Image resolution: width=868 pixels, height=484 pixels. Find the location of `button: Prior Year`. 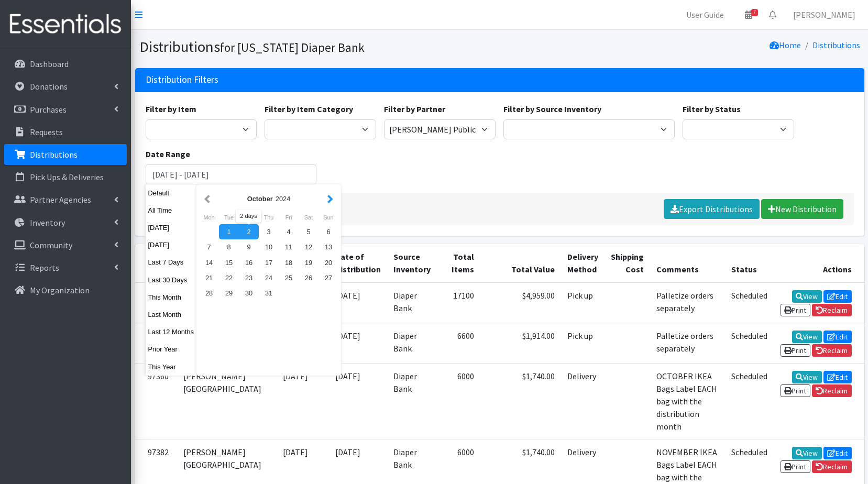

button: Prior Year is located at coordinates (171, 349).